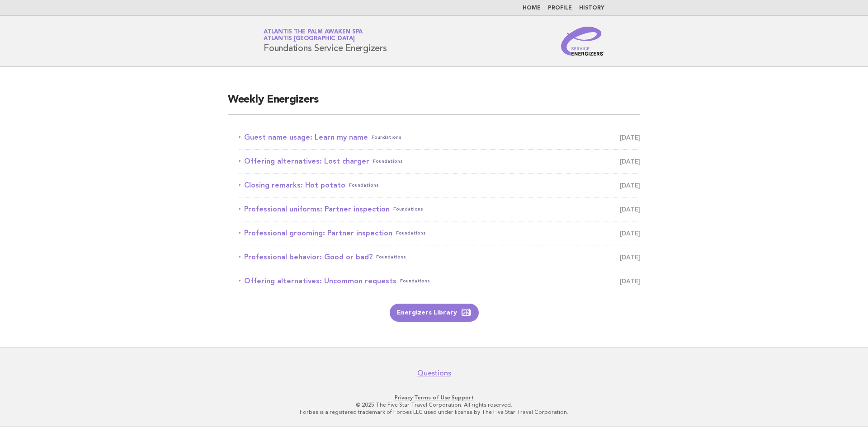  I want to click on p: Forbes is a registered trademark of Forbes LLC used under license by The Five Star Travel Corpora..., so click(434, 412).